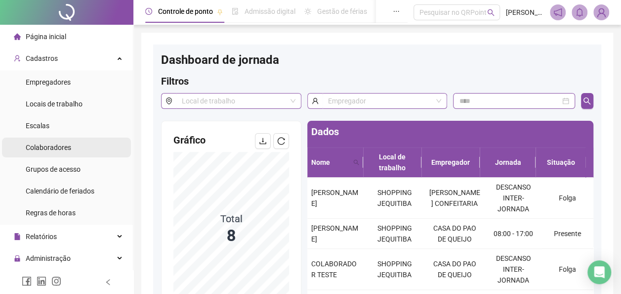 This screenshot has width=621, height=294. Describe the element at coordinates (568, 233) in the screenshot. I see `td: Presente` at that location.